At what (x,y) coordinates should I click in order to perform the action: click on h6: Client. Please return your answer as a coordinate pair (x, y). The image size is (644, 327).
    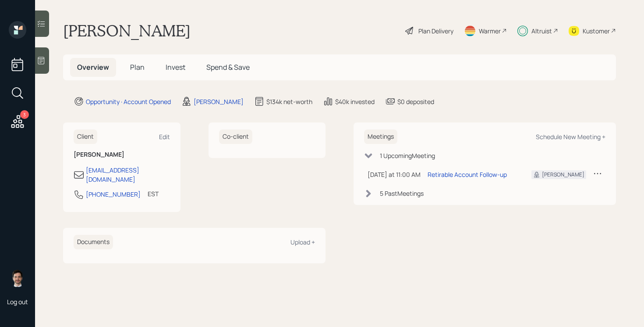
    Looking at the image, I should click on (86, 136).